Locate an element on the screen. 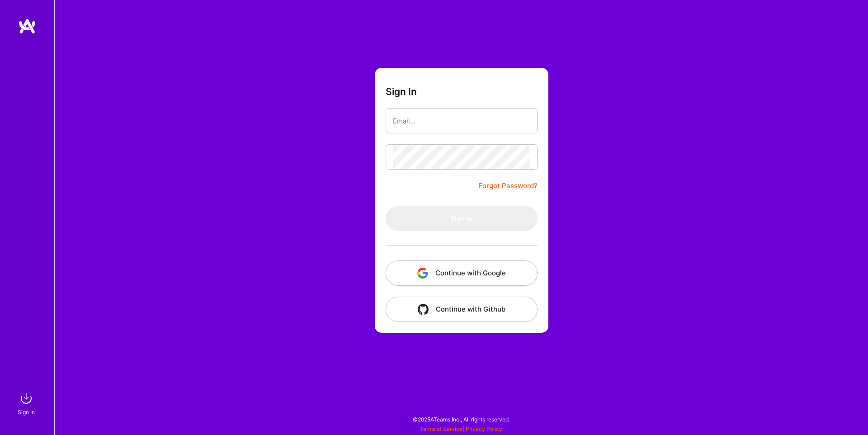 This screenshot has height=435, width=868. img: logo is located at coordinates (27, 26).